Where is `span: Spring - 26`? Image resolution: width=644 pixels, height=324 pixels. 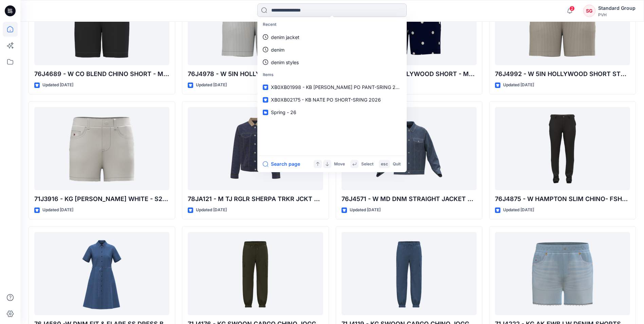 span: Spring - 26 is located at coordinates (284, 112).